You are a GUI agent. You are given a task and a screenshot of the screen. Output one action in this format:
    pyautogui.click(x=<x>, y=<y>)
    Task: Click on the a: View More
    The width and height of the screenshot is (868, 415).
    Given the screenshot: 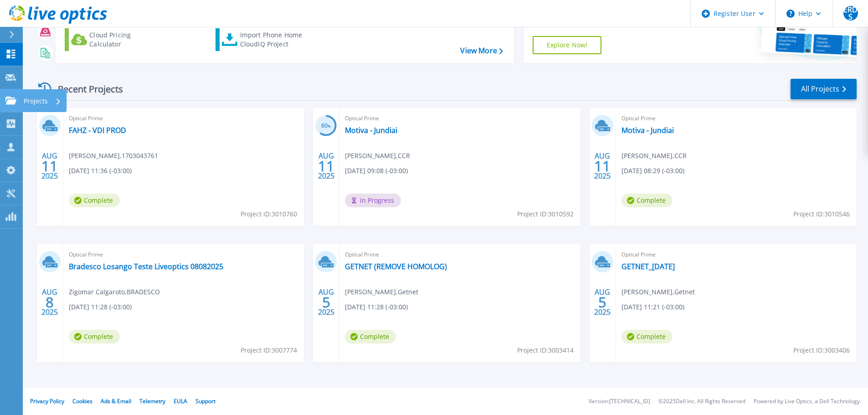 What is the action you would take?
    pyautogui.click(x=481, y=51)
    